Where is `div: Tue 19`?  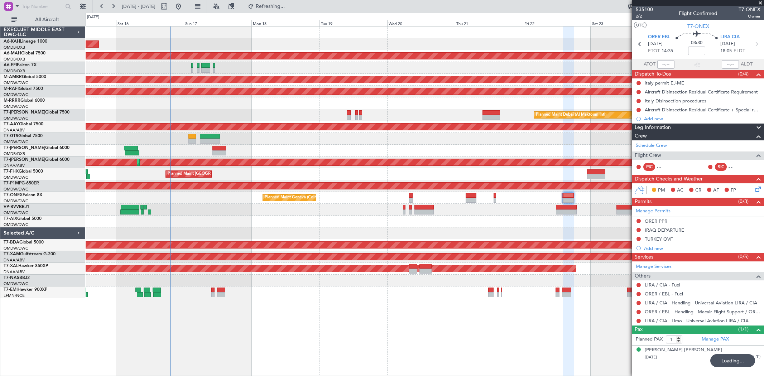 div: Tue 19 is located at coordinates (353, 23).